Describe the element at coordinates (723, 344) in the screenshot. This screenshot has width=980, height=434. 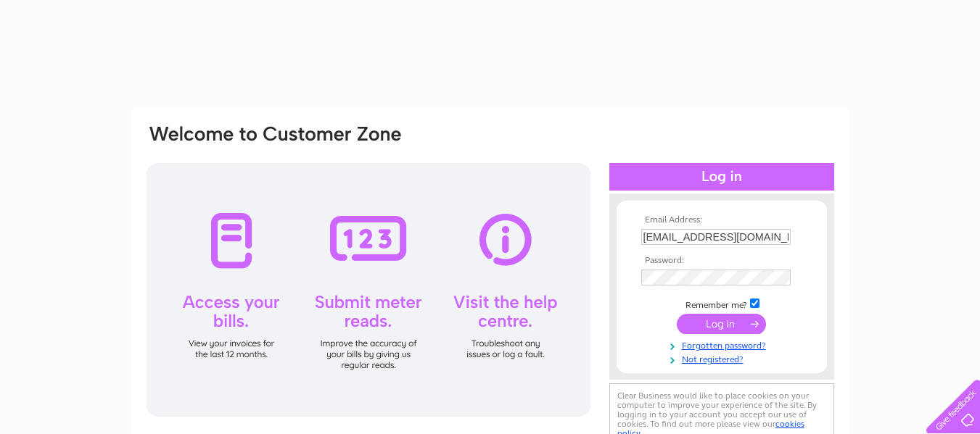
I see `a: Forgotten password?` at that location.